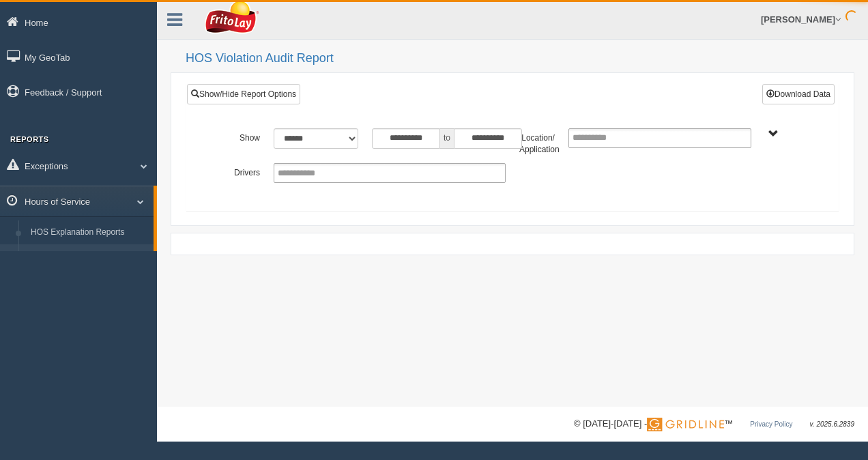  Describe the element at coordinates (685, 425) in the screenshot. I see `img: Gridline` at that location.